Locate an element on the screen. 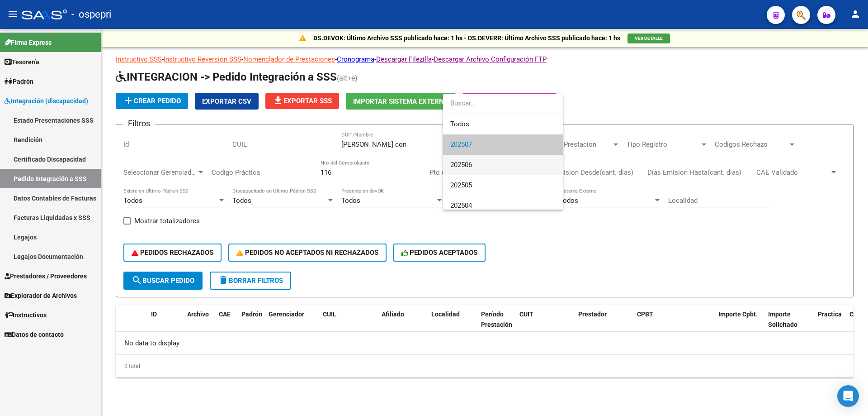 Image resolution: width=868 pixels, height=416 pixels. span: 202505 is located at coordinates (461, 185).